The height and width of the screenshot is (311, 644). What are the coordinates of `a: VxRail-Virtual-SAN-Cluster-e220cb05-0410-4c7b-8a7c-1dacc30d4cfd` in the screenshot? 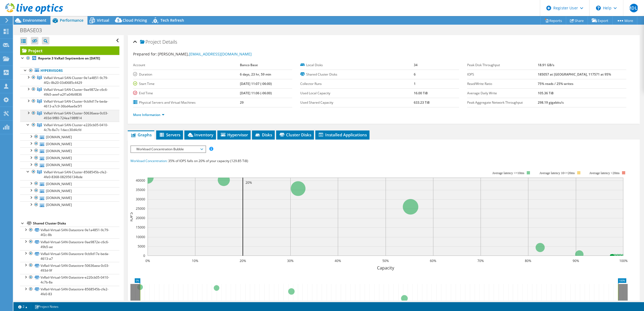 It's located at (70, 128).